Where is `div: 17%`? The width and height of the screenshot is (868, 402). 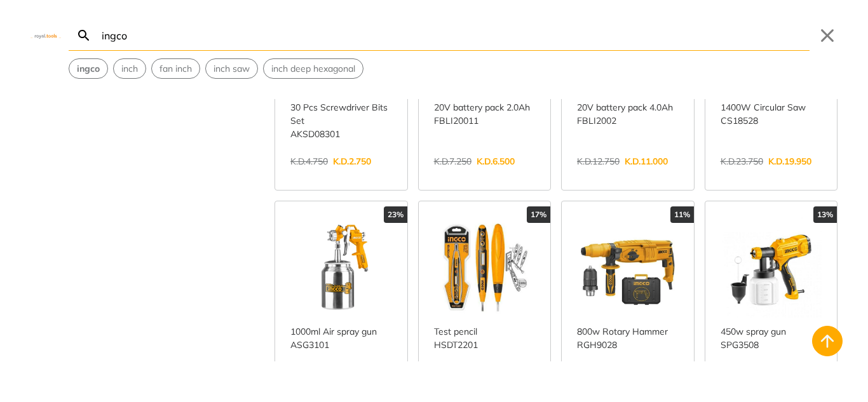 div: 17% is located at coordinates (538, 215).